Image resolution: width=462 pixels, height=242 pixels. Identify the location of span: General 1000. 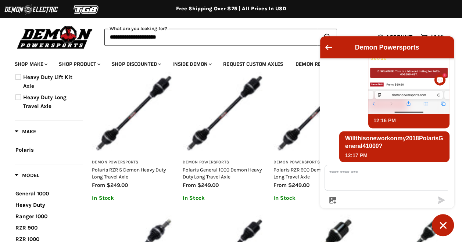
(32, 194).